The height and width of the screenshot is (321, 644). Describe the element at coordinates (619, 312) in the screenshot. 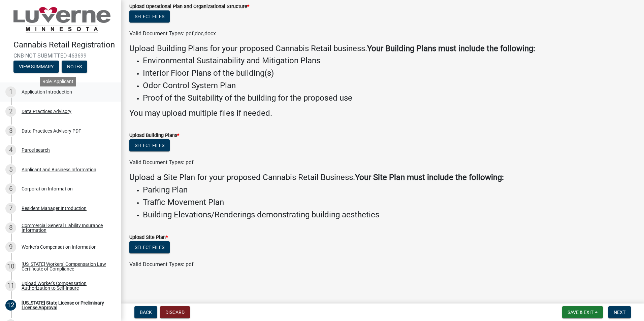

I see `button: Next` at that location.